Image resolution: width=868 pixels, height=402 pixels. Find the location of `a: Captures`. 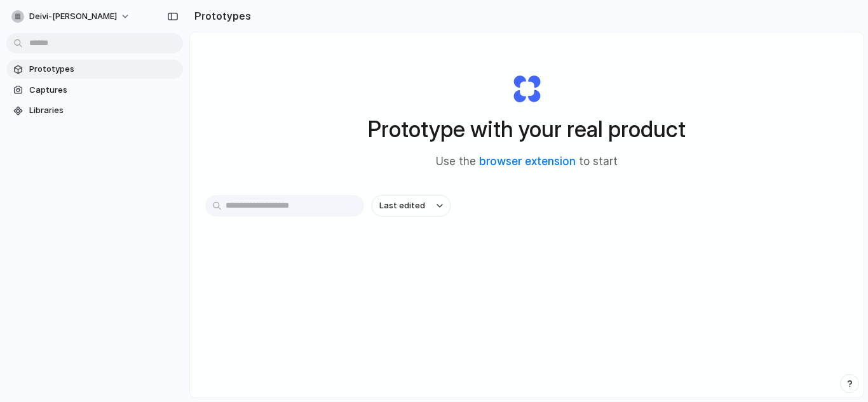

a: Captures is located at coordinates (95, 90).